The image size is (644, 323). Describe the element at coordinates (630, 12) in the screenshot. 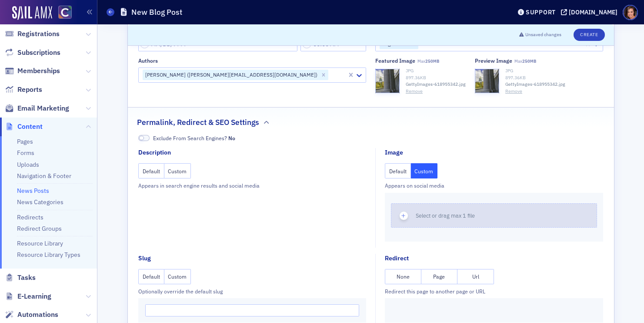

I see `span: Profile` at that location.